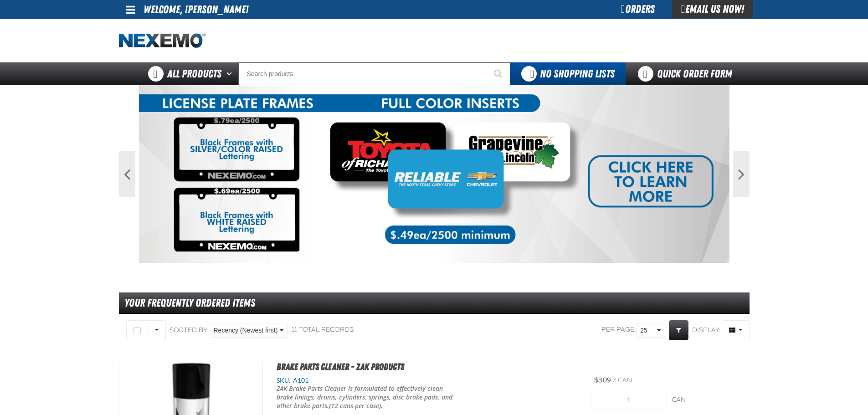  I want to click on span: A101, so click(299, 380).